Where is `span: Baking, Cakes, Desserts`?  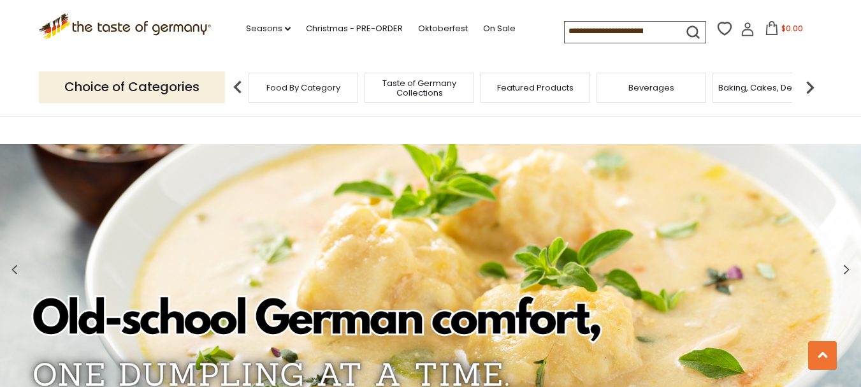
span: Baking, Cakes, Desserts is located at coordinates (767, 87).